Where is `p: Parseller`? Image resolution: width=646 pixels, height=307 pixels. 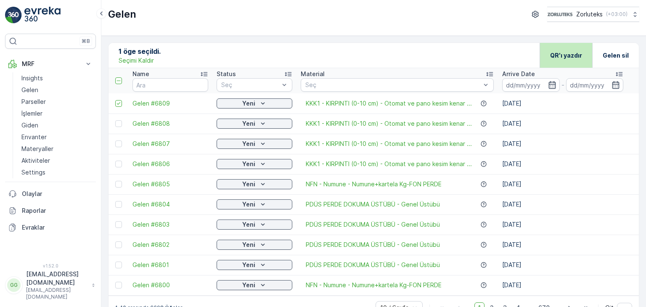 p: Parseller is located at coordinates (34, 102).